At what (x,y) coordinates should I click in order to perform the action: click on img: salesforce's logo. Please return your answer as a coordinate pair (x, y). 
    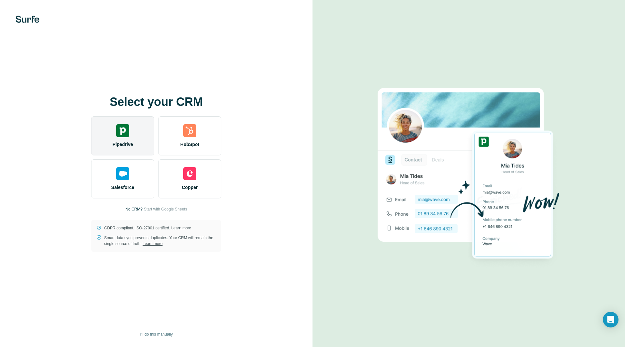
    Looking at the image, I should click on (123, 173).